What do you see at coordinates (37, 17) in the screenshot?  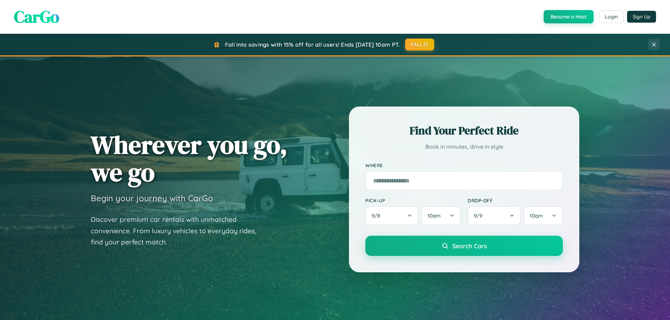 I see `span: CarGo` at bounding box center [37, 17].